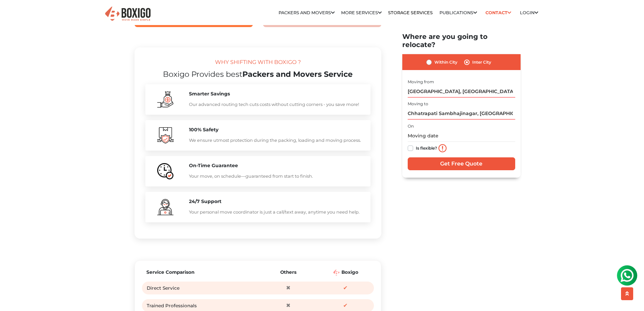  What do you see at coordinates (443, 149) in the screenshot?
I see `img: info` at bounding box center [443, 149].